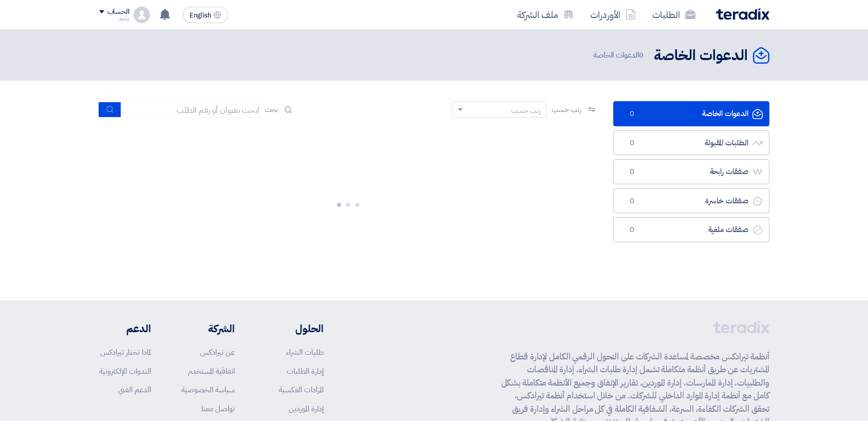  Describe the element at coordinates (619, 55) in the screenshot. I see `span: الدعوات الخاصة` at that location.